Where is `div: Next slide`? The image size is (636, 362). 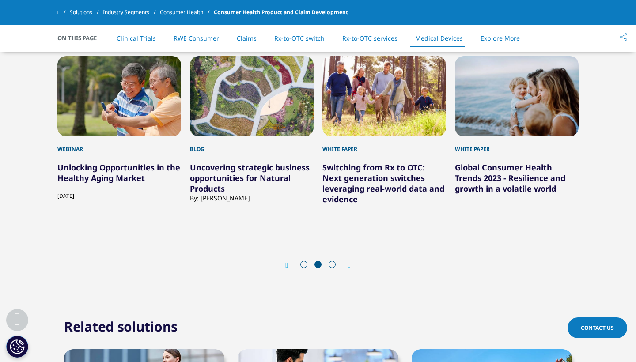
div: Next slide is located at coordinates (345, 265).